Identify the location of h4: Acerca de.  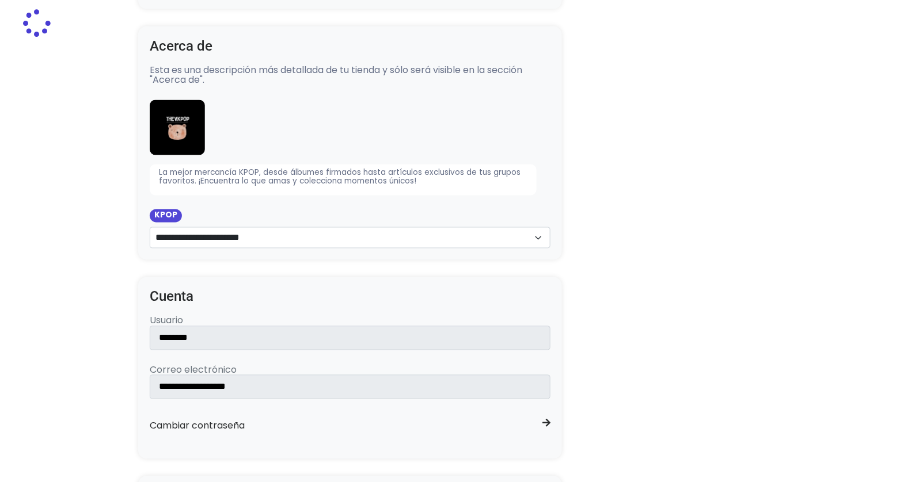
(350, 46).